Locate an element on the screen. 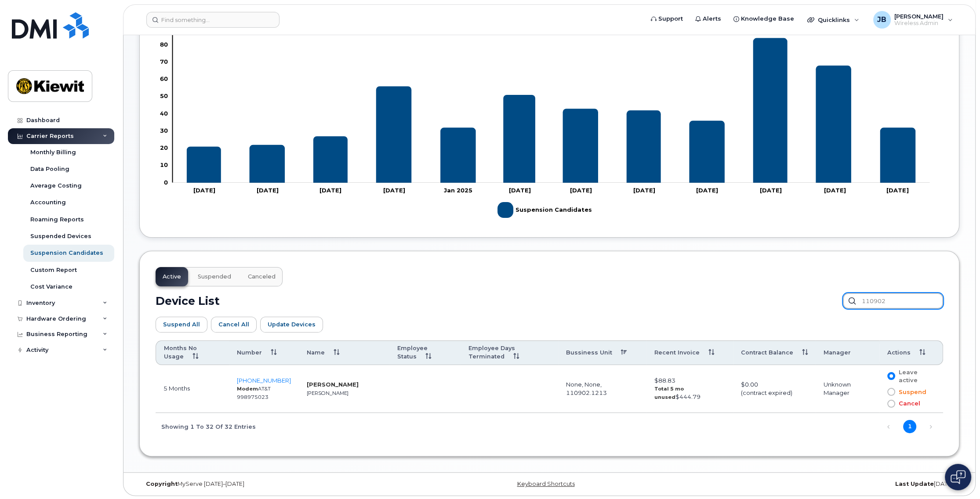 This screenshot has width=980, height=499. tspan: Jan 2025 is located at coordinates (458, 190).